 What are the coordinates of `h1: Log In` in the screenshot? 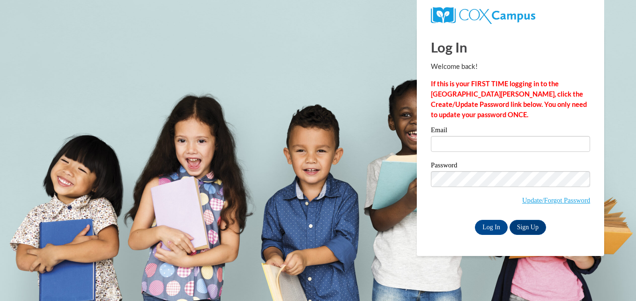 It's located at (511, 47).